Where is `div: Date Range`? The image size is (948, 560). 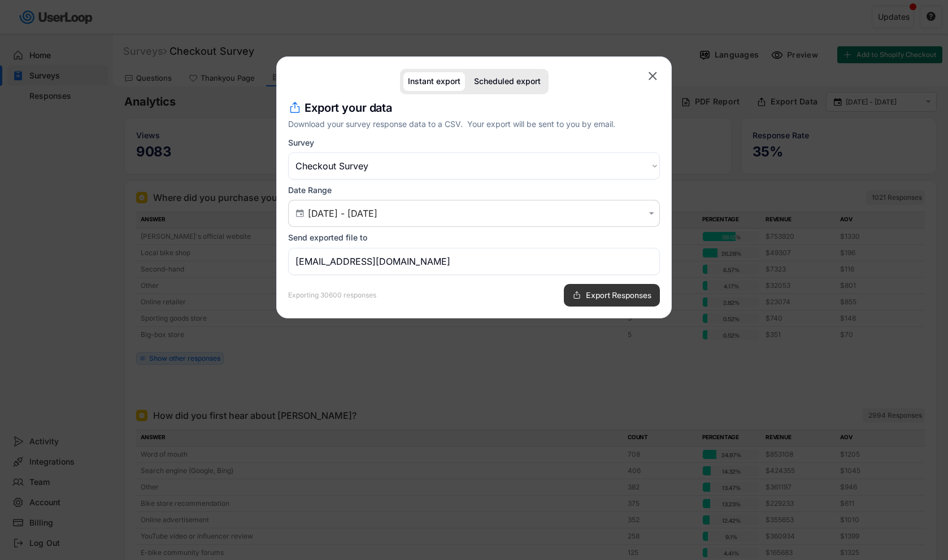
div: Date Range is located at coordinates (309, 190).